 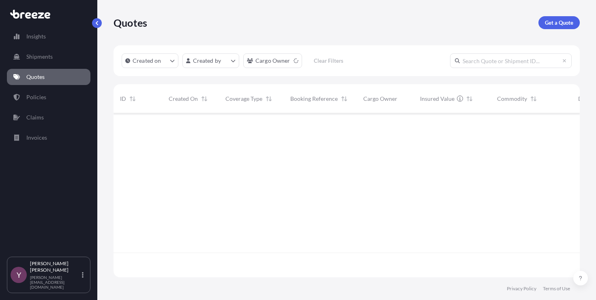 I want to click on p: Clear Filters, so click(x=328, y=61).